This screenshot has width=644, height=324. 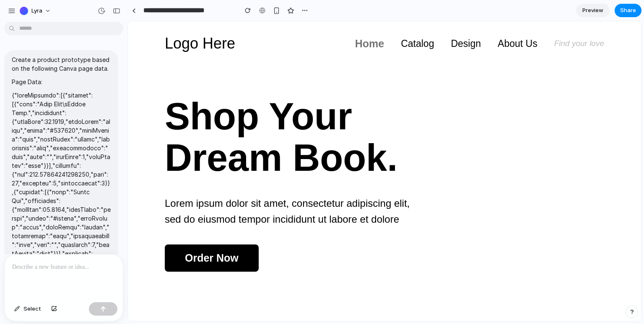 I want to click on span: Select, so click(x=32, y=309).